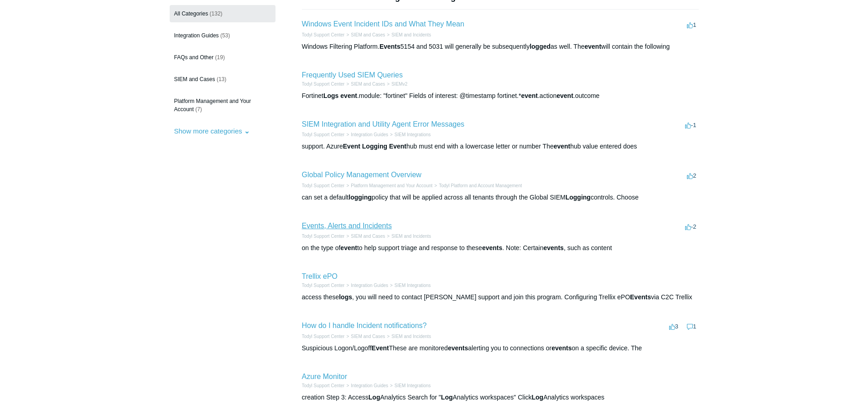 This screenshot has height=415, width=868. Describe the element at coordinates (399, 84) in the screenshot. I see `a: SIEMv2` at that location.